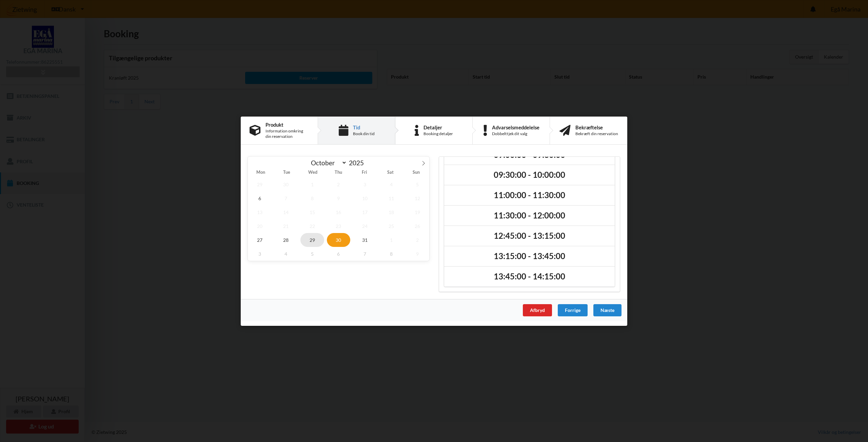 Image resolution: width=868 pixels, height=442 pixels. I want to click on h2: 13:45:00 - 14:15:00, so click(530, 276).